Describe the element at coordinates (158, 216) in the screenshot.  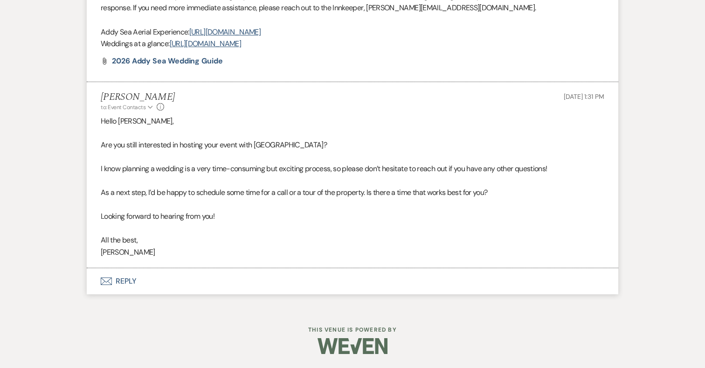
I see `span: Looking forward to hearing from you!` at that location.